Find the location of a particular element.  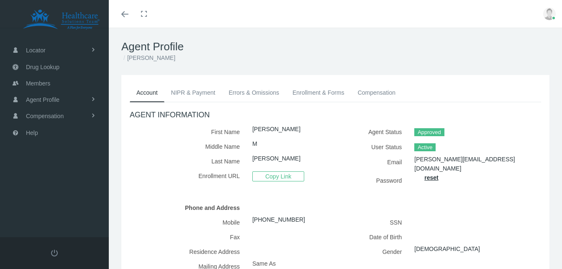

span: Members is located at coordinates (38, 83).